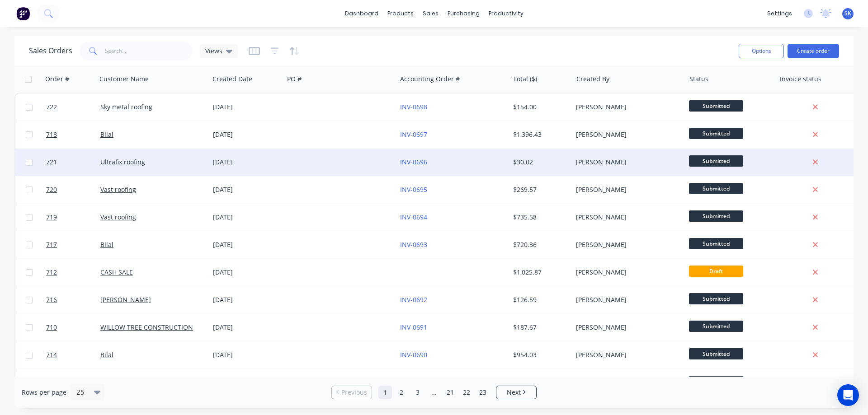 This screenshot has height=415, width=868. I want to click on span: 714, so click(51, 355).